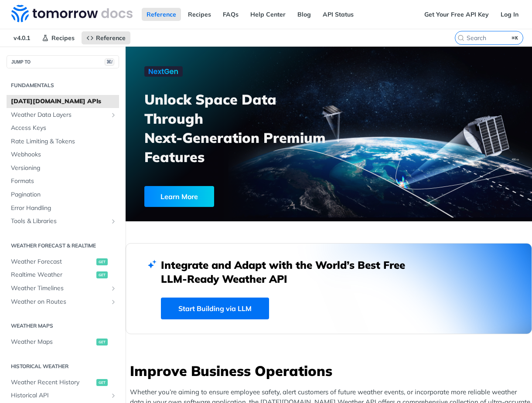  What do you see at coordinates (62, 168) in the screenshot?
I see `a: Versioning` at bounding box center [62, 168].